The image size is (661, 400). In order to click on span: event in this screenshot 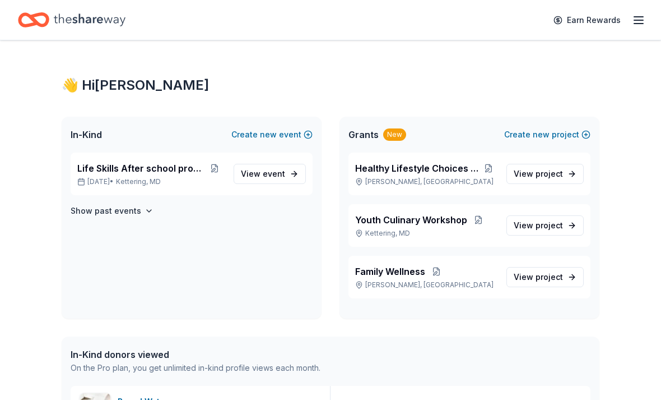, I will do `click(274, 173)`.